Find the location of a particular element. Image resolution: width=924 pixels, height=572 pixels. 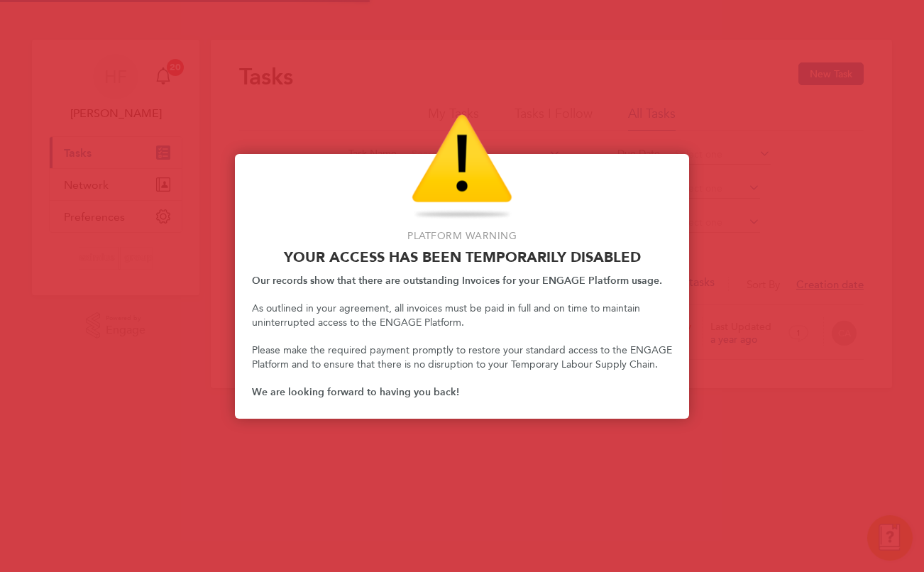

strong: We are looking forward to having you back! is located at coordinates (355, 392).